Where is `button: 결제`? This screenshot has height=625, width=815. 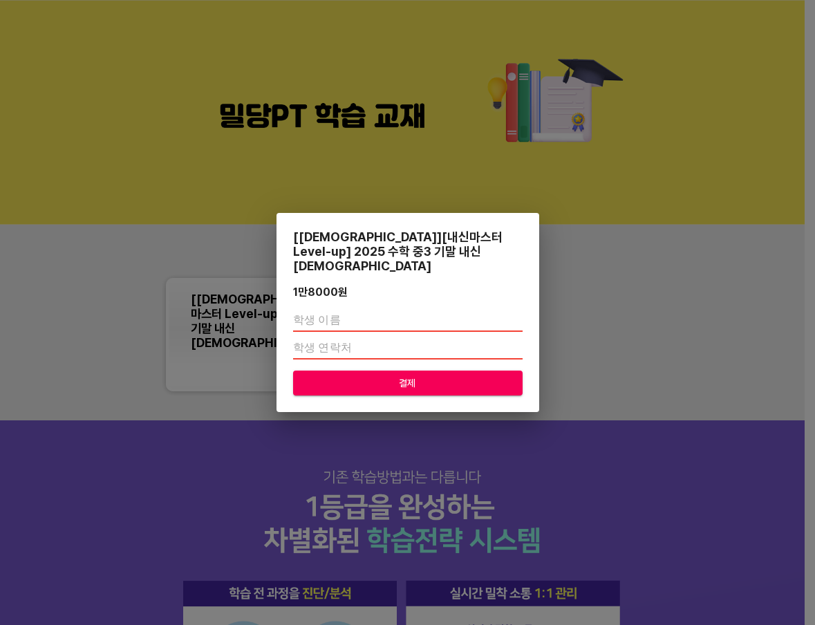
button: 결제 is located at coordinates (408, 383).